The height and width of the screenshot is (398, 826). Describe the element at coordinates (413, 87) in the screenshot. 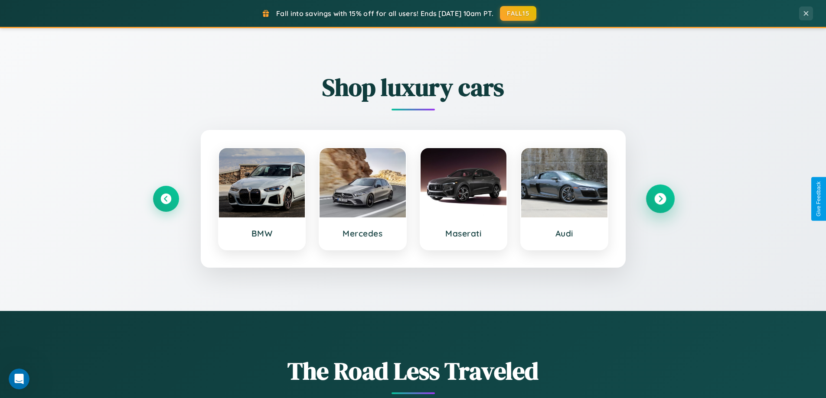

I see `h2: Shop luxury cars` at that location.